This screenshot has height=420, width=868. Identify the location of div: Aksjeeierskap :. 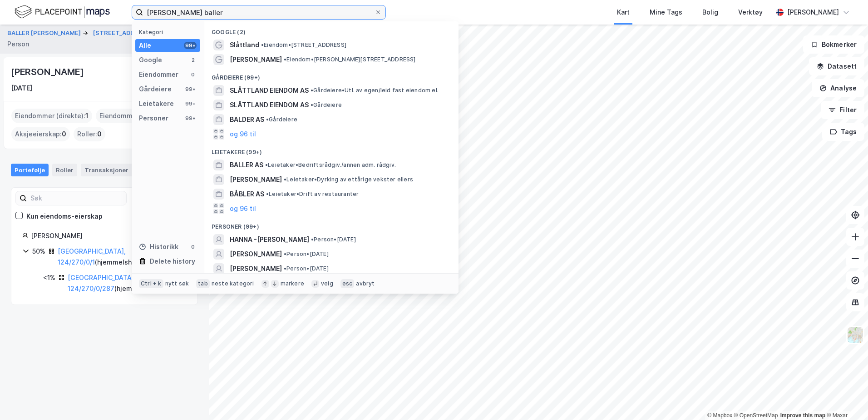
(40, 134).